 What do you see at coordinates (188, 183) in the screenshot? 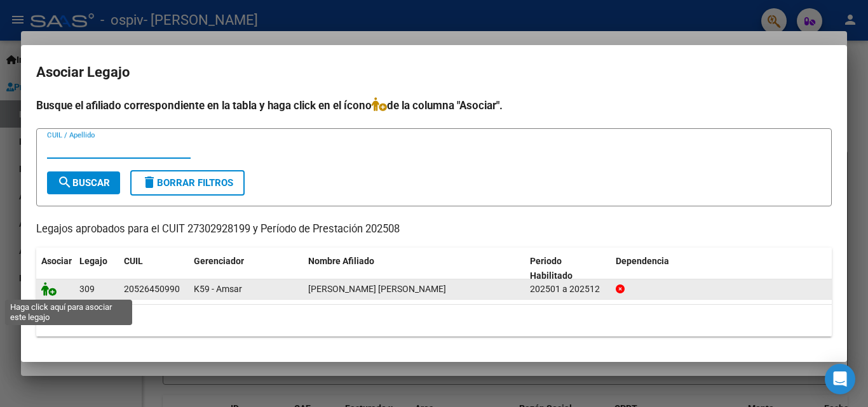
I see `span: Borrar Filtros` at bounding box center [188, 183].